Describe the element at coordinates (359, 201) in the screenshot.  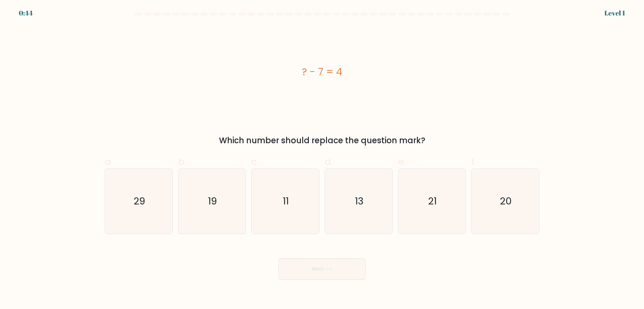
I see `text: 13` at that location.